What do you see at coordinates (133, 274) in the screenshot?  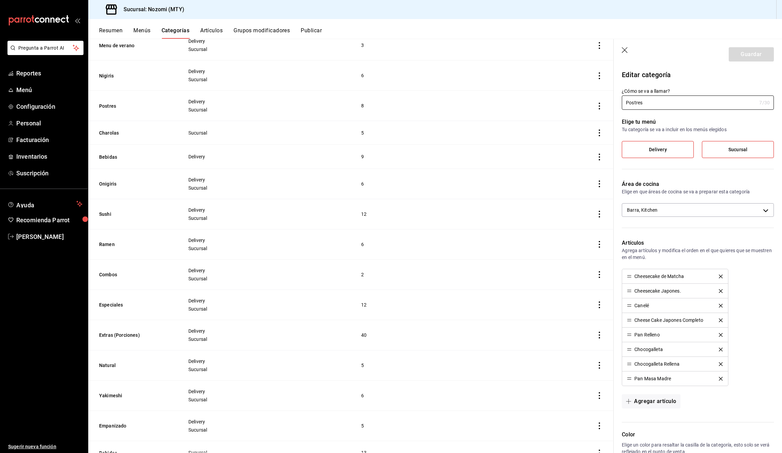 I see `button: Combos` at bounding box center [133, 274].